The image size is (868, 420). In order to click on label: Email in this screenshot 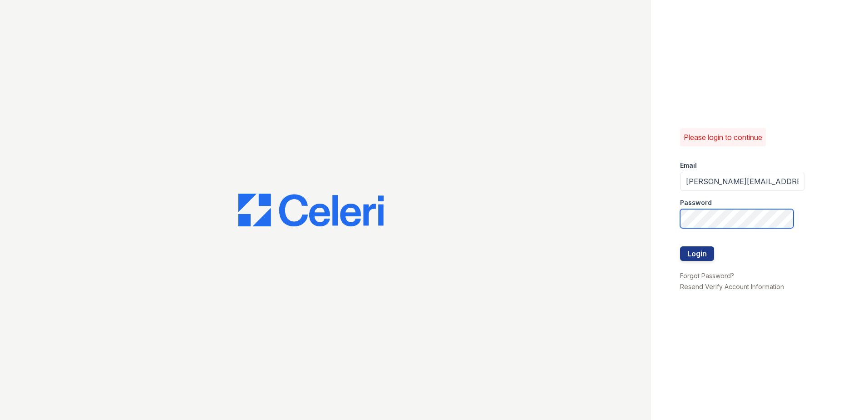, I will do `click(688, 166)`.